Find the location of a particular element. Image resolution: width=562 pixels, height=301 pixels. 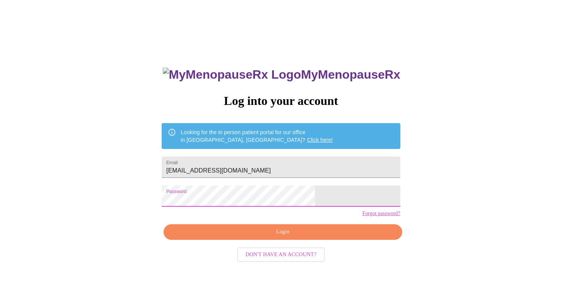

a: Click here! is located at coordinates (320, 140).